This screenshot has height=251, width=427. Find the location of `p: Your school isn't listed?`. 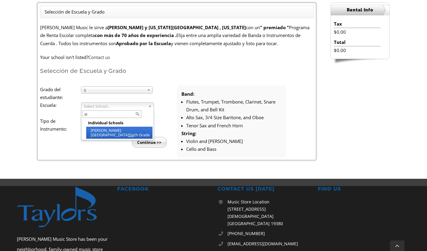

p: Your school isn't listed? is located at coordinates (177, 57).